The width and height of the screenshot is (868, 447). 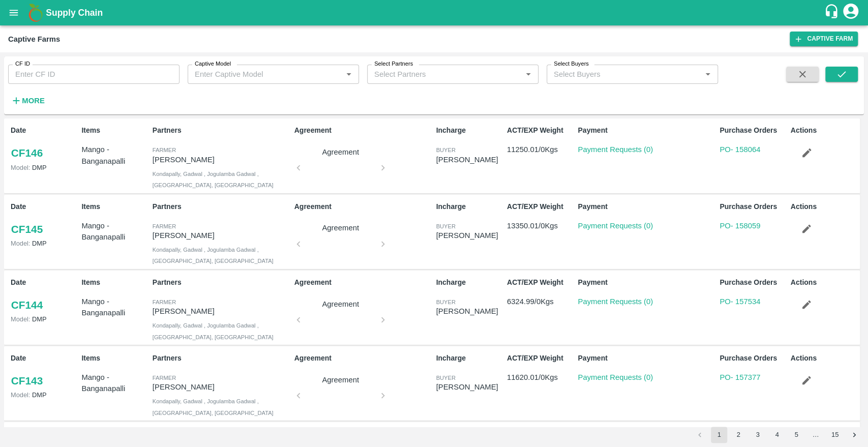 I want to click on input: Enter Captive Model, so click(x=265, y=74).